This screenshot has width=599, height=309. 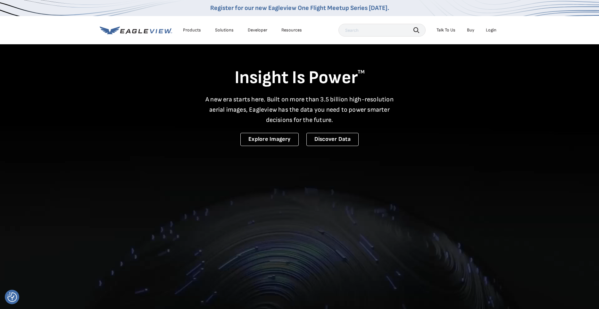 What do you see at coordinates (491, 30) in the screenshot?
I see `div: Login` at bounding box center [491, 30].